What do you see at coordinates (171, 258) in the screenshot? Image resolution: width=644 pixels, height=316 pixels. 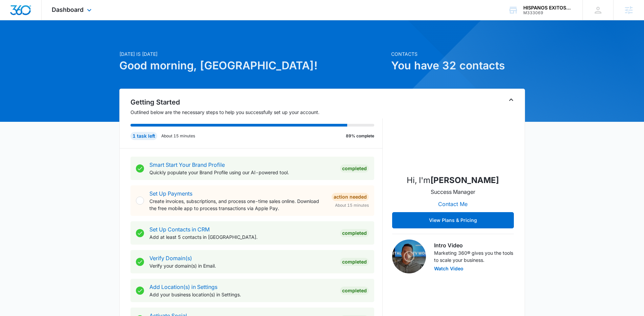 I see `a: Verify Domain(s)` at bounding box center [171, 258].